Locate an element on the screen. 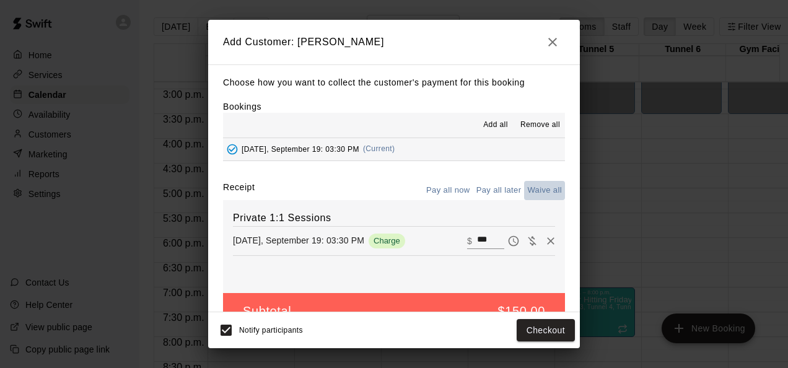 This screenshot has width=788, height=368. button: Remove all is located at coordinates (541, 125).